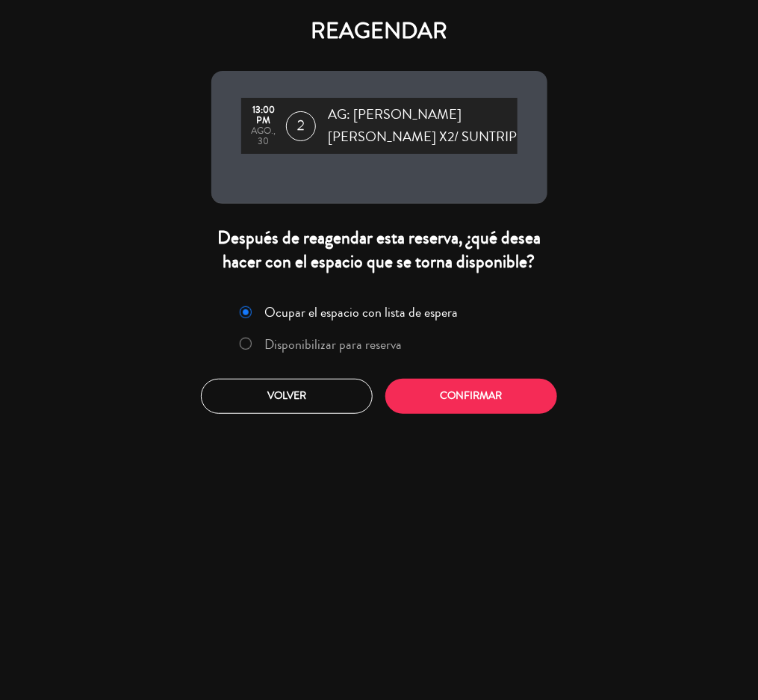 The height and width of the screenshot is (700, 758). I want to click on span: 2, so click(301, 126).